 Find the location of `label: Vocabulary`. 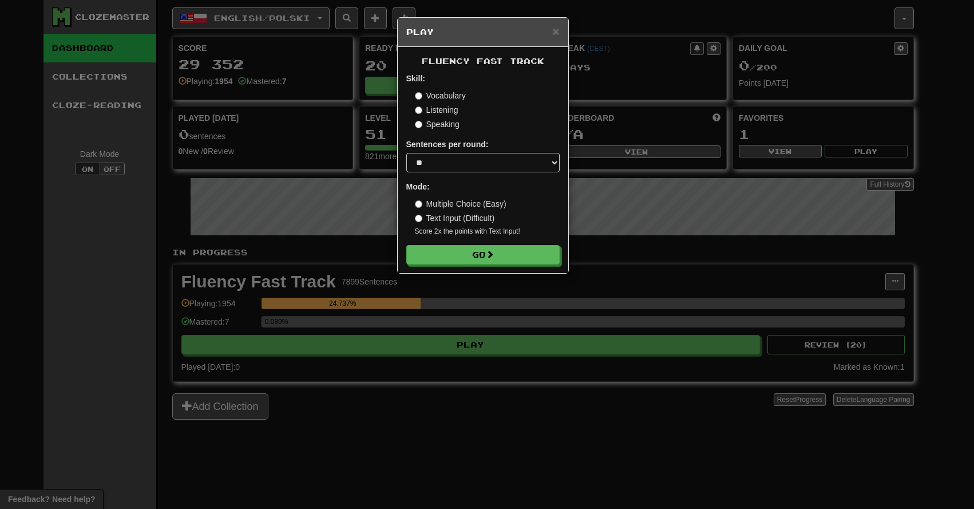

label: Vocabulary is located at coordinates (440, 96).